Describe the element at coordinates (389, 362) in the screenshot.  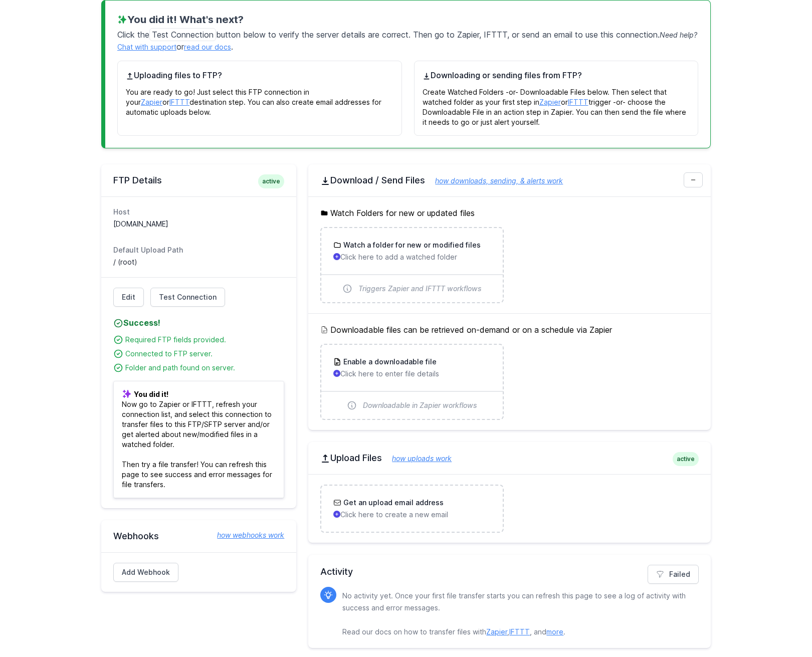
I see `h3: Enable a downloadable file` at that location.